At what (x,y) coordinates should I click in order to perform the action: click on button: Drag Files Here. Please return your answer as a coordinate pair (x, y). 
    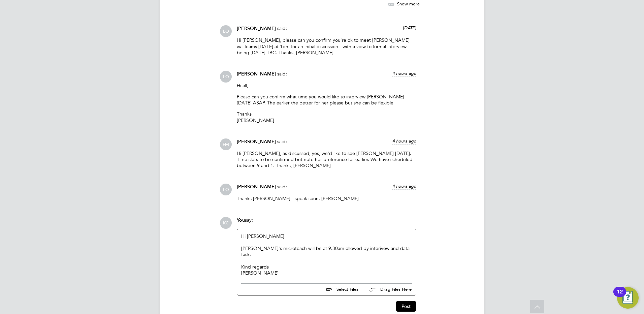
    Looking at the image, I should click on (388, 290).